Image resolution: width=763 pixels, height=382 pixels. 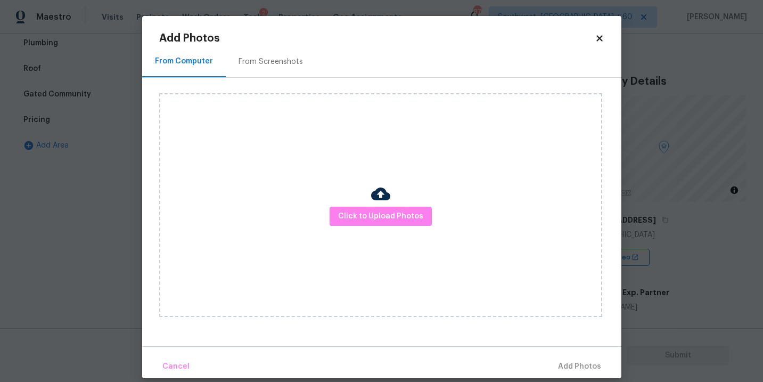 What do you see at coordinates (381, 216) in the screenshot?
I see `button: Click to Upload Photos` at bounding box center [381, 216].